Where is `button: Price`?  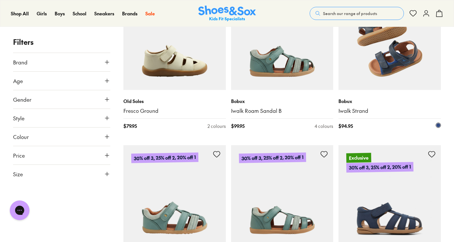
button: Price is located at coordinates (62, 155).